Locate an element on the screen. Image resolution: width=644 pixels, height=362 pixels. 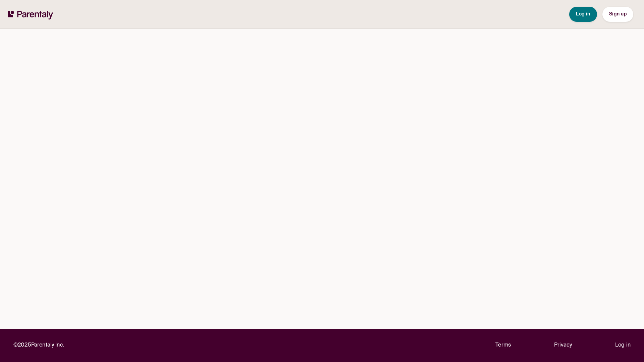
a: Privacy is located at coordinates (563, 345).